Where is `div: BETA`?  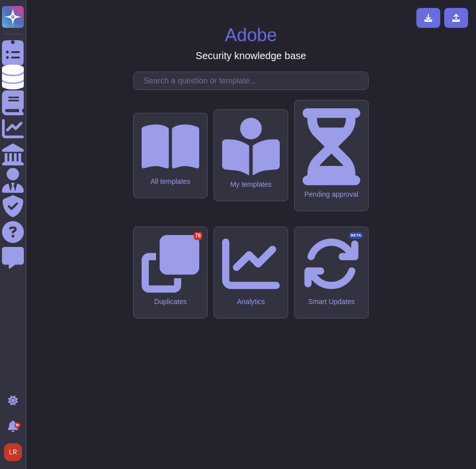
div: BETA is located at coordinates (356, 236).